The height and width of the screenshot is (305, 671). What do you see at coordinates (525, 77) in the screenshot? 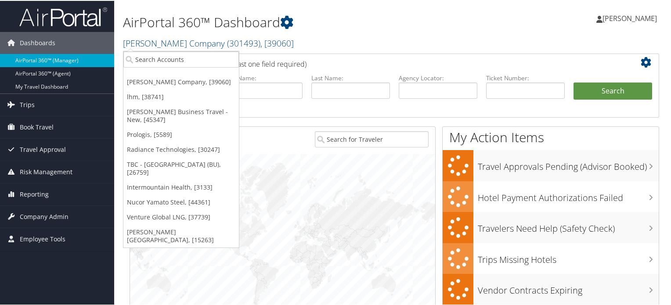
I see `label: Ticket Number:` at bounding box center [525, 77].